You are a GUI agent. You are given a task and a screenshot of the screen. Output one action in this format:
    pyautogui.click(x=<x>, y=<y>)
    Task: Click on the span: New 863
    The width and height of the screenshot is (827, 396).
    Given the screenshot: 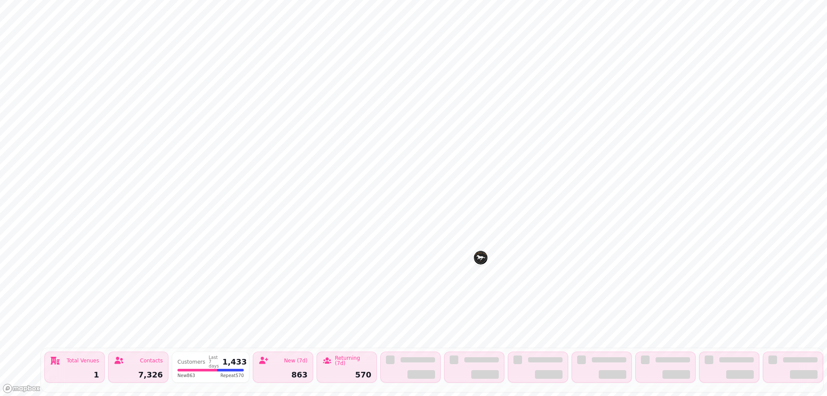 What is the action you would take?
    pyautogui.click(x=186, y=375)
    